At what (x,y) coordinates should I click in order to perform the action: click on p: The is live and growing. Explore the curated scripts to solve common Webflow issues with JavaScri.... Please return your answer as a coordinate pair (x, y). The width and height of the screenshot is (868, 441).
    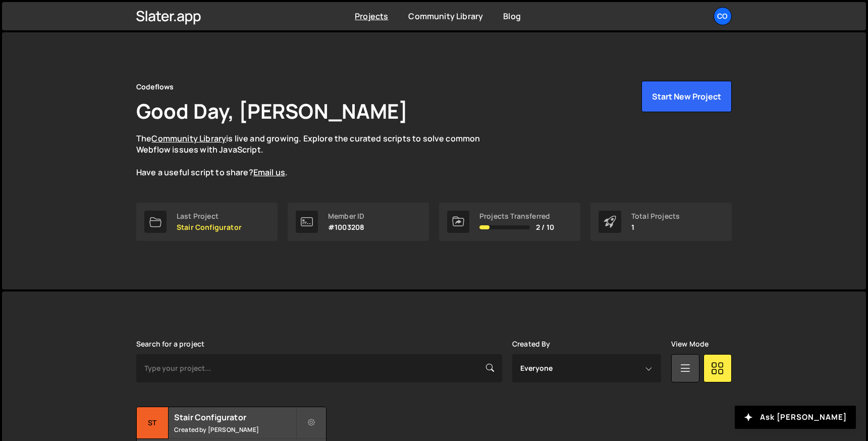
    Looking at the image, I should click on (318, 155).